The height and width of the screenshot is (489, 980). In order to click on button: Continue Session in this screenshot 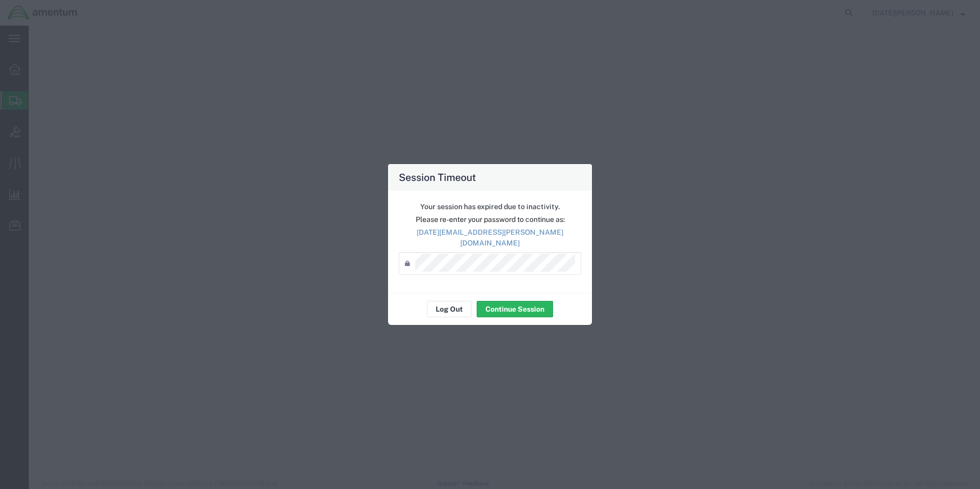, I will do `click(514, 309)`.